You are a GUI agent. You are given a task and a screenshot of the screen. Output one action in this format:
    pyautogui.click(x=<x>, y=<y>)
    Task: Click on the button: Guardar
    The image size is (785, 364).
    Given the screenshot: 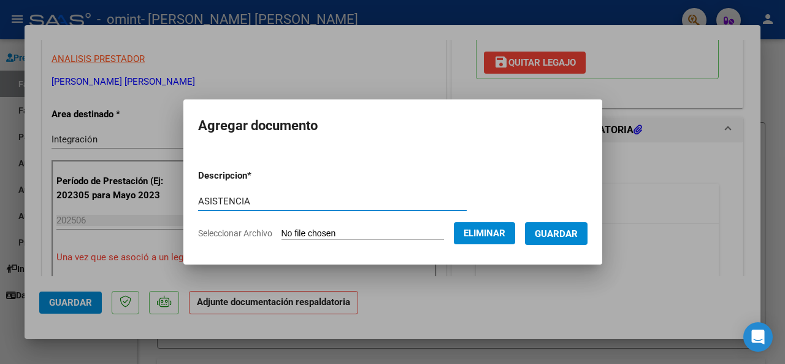 What is the action you would take?
    pyautogui.click(x=556, y=233)
    